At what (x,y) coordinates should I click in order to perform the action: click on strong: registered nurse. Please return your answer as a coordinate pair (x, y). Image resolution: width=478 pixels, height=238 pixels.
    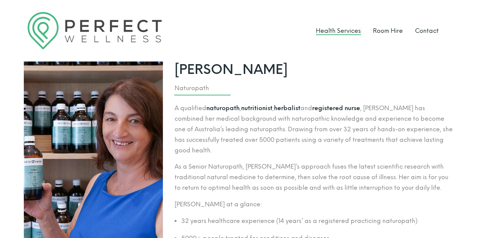
    Looking at the image, I should click on (335, 108).